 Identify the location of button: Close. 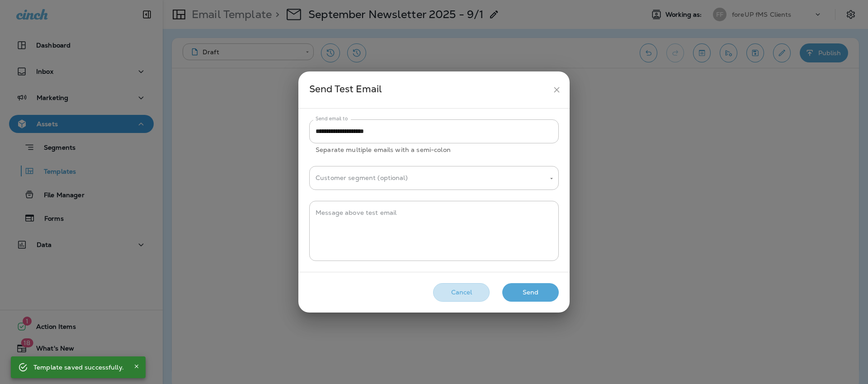
(136, 367).